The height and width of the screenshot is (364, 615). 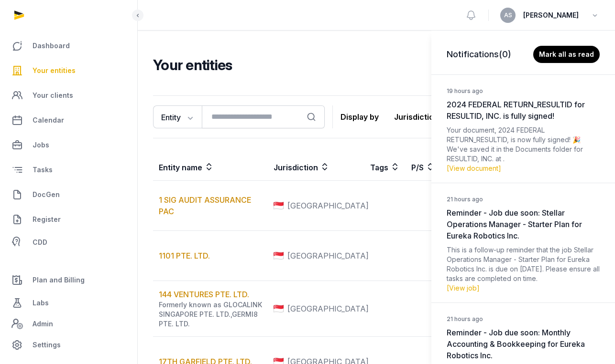 What do you see at coordinates (474, 168) in the screenshot?
I see `a: [View document]` at bounding box center [474, 168].